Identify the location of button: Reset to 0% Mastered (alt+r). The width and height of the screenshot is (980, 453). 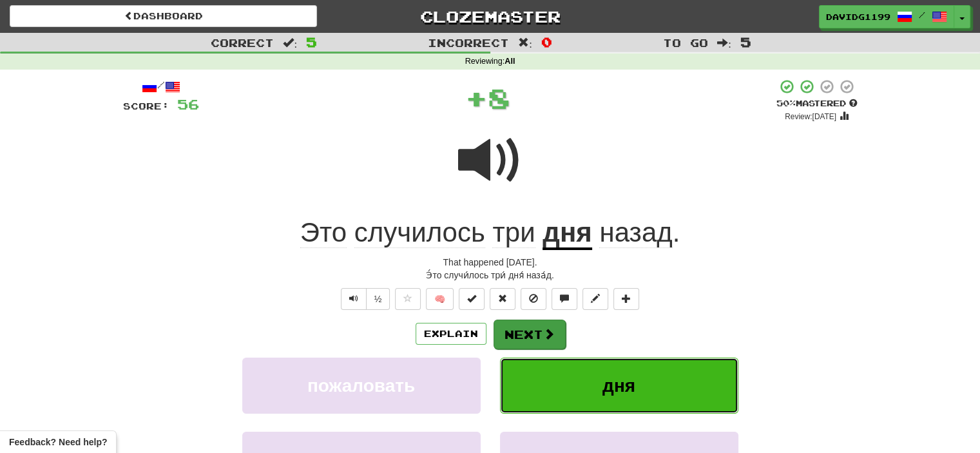
(503, 299).